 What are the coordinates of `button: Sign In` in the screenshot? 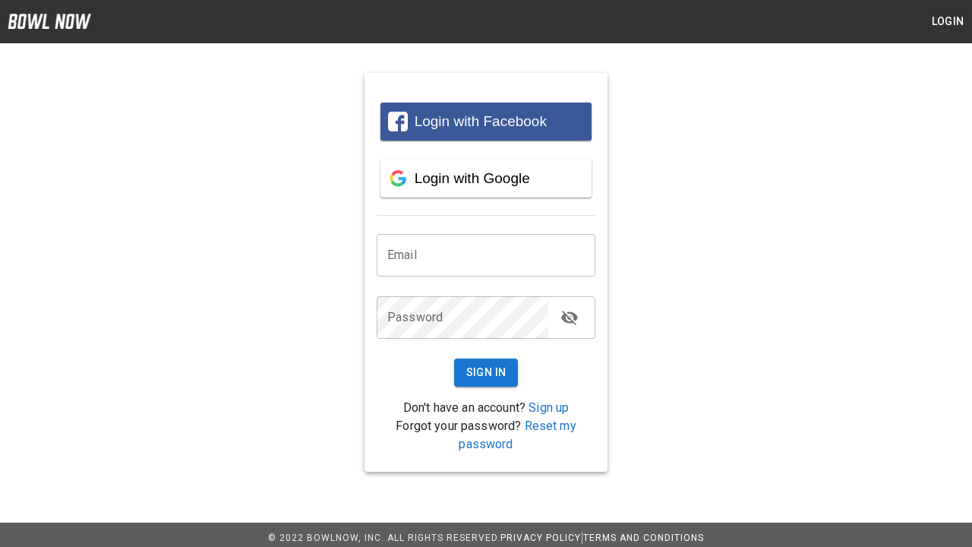 It's located at (486, 372).